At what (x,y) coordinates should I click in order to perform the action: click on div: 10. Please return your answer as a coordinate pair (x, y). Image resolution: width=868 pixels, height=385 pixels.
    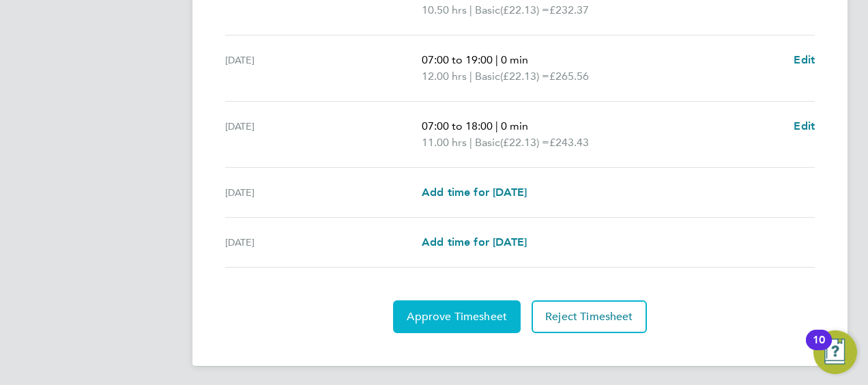
    Looking at the image, I should click on (819, 349).